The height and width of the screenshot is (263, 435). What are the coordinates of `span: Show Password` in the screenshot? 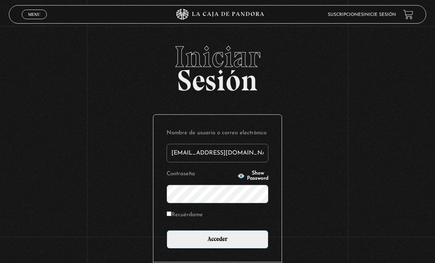 It's located at (258, 176).